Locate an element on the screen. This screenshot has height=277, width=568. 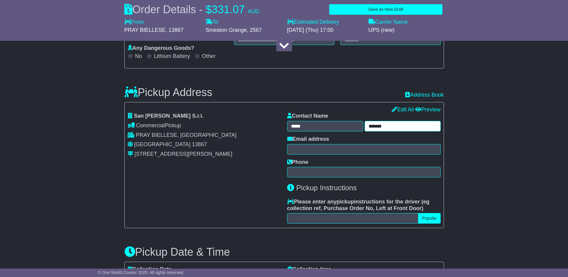
label: No is located at coordinates (138, 56).